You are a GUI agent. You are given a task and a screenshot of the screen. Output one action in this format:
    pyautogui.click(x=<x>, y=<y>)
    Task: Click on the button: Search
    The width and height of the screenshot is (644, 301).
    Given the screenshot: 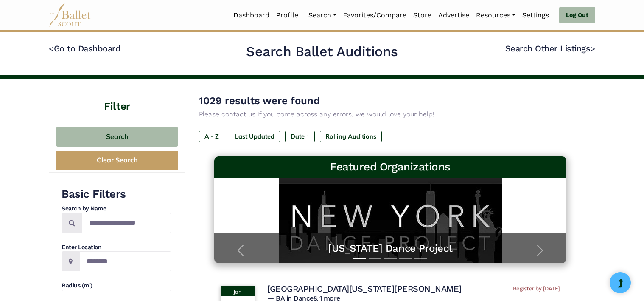 What is the action you would take?
    pyautogui.click(x=117, y=137)
    